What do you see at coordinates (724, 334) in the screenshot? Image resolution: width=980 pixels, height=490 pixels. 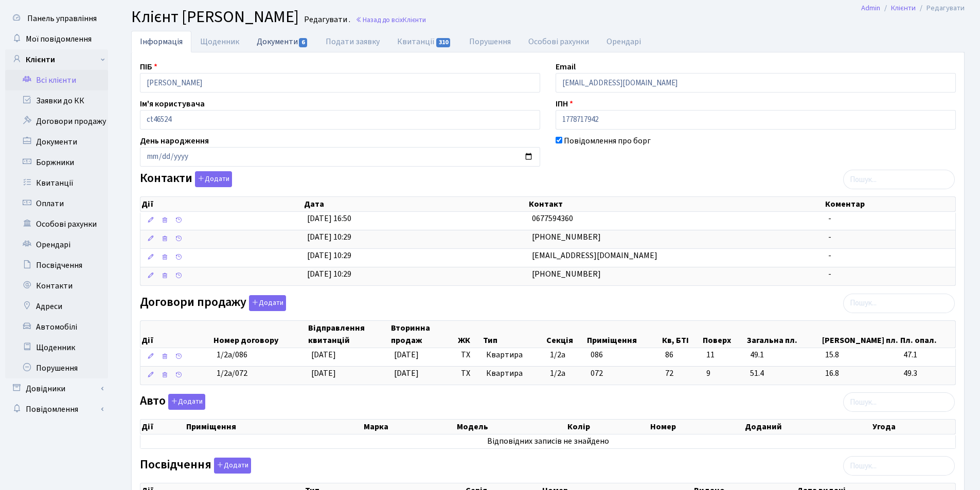 I see `th: Поверх` at bounding box center [724, 334].